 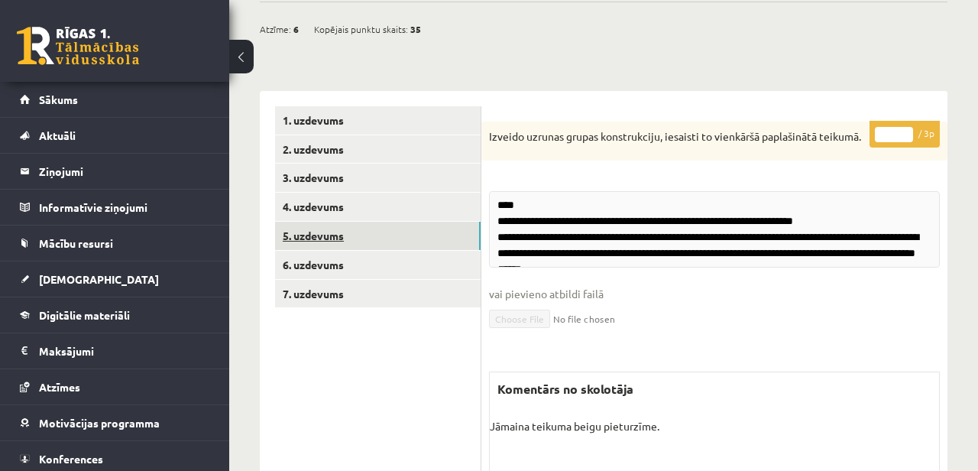 I want to click on a: Maksājumi, so click(x=115, y=351).